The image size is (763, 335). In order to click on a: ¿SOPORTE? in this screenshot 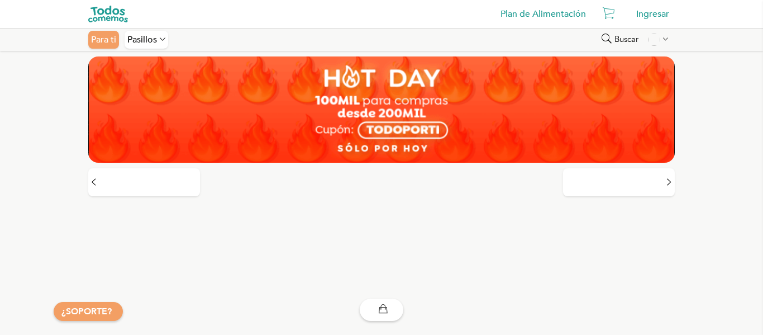, I will do `click(87, 311)`.